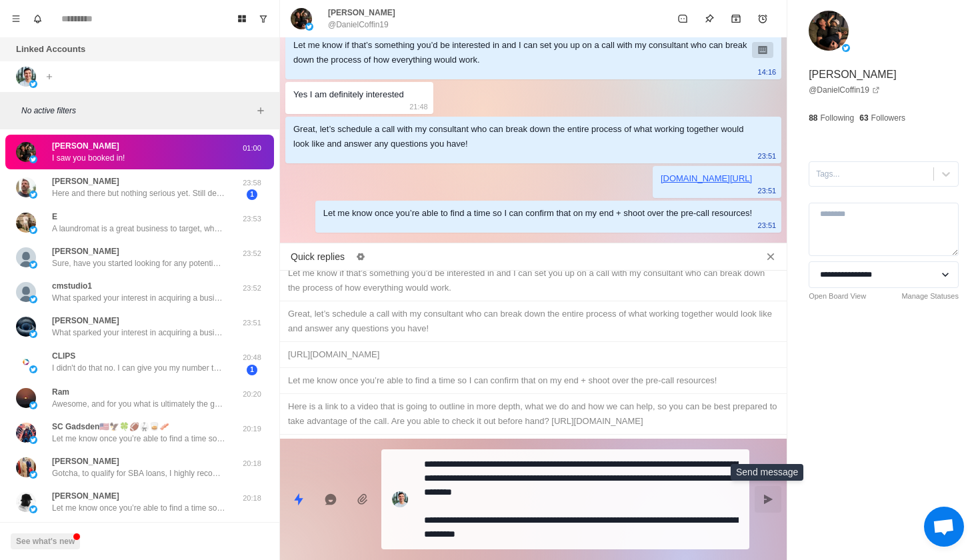 Image resolution: width=980 pixels, height=560 pixels. Describe the element at coordinates (51, 49) in the screenshot. I see `p: Linked Accounts` at that location.